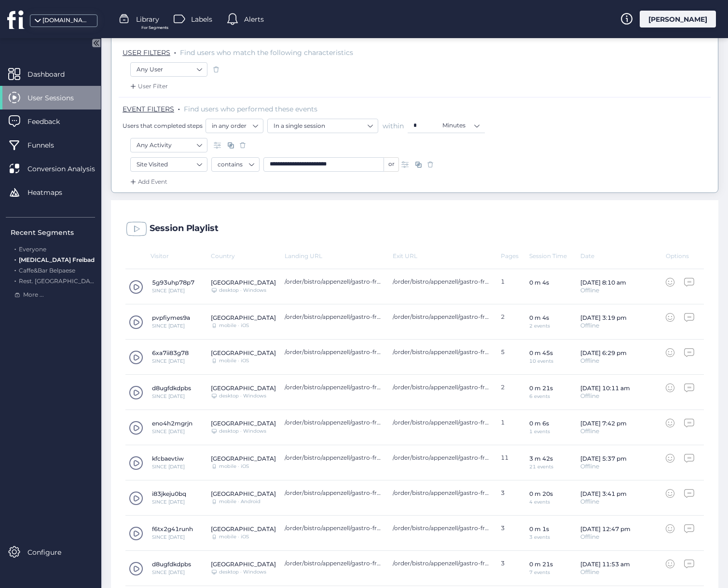 This screenshot has height=588, width=728. I want to click on div: 6xa7ii83g78, so click(170, 353).